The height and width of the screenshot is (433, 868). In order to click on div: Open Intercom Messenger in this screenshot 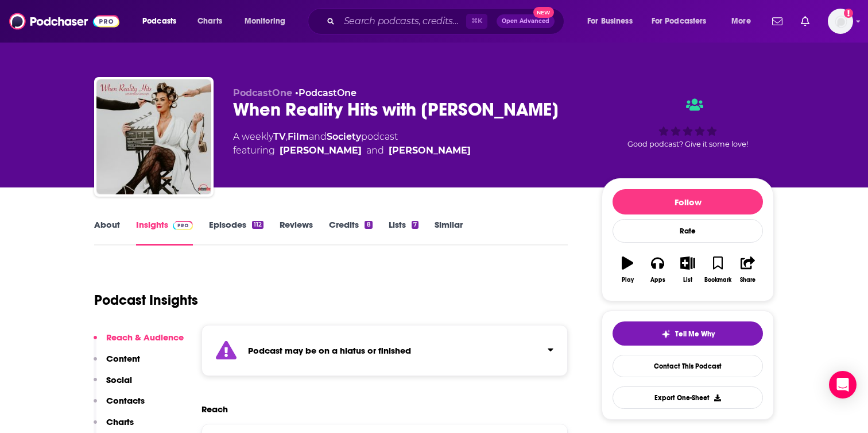, I will do `click(843, 385)`.